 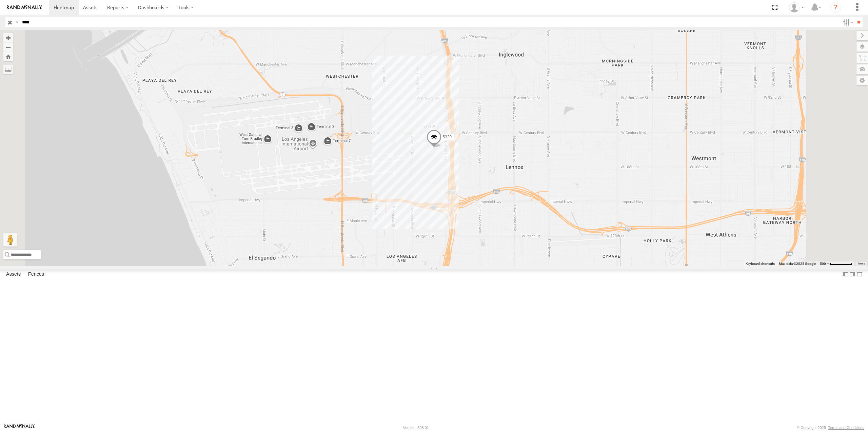 I want to click on button: Zoom Home, so click(x=8, y=56).